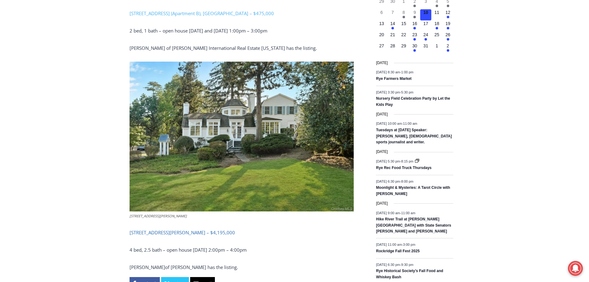  I want to click on button: 23 Has events, so click(415, 37).